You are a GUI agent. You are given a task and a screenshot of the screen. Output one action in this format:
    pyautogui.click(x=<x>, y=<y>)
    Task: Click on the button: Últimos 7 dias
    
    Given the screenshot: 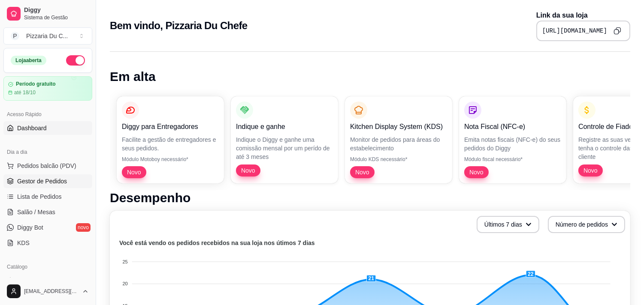 What is the action you would take?
    pyautogui.click(x=508, y=224)
    